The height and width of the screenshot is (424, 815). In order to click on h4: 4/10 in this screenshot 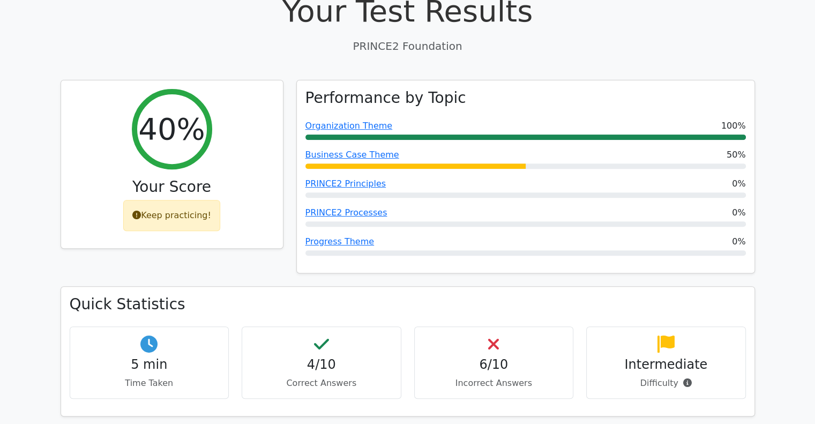, I will do `click(321, 364)`.